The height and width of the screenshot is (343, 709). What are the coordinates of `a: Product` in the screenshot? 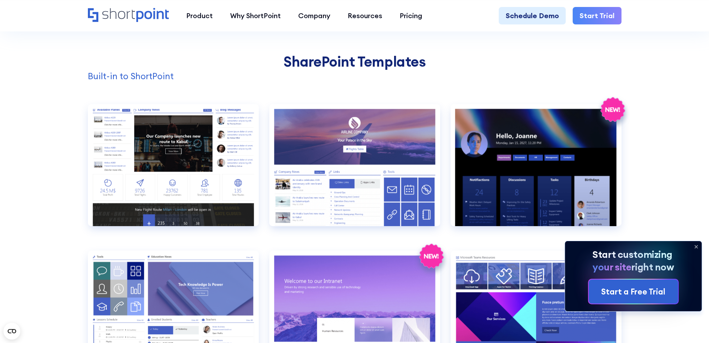 It's located at (199, 16).